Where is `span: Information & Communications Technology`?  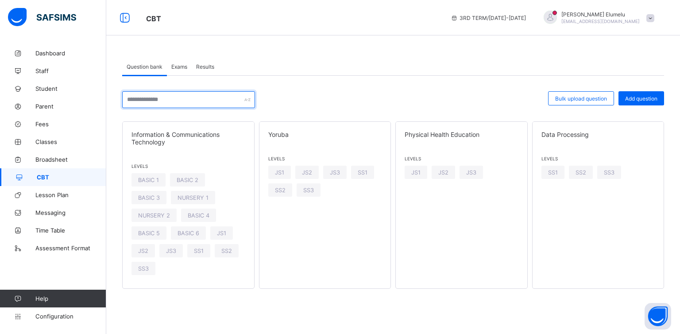 span: Information & Communications Technology is located at coordinates (188, 138).